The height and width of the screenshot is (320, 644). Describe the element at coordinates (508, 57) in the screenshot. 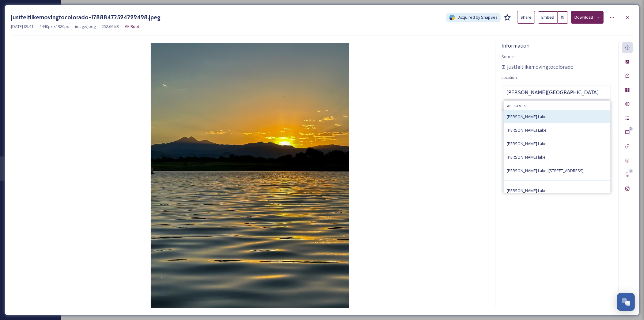

I see `span: Source` at that location.